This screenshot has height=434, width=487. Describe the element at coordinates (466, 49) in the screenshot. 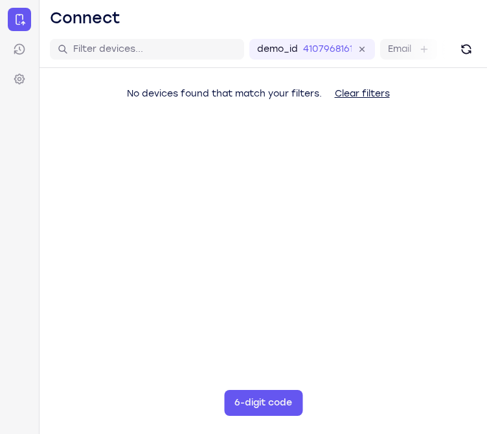

I see `button: Refresh` at that location.